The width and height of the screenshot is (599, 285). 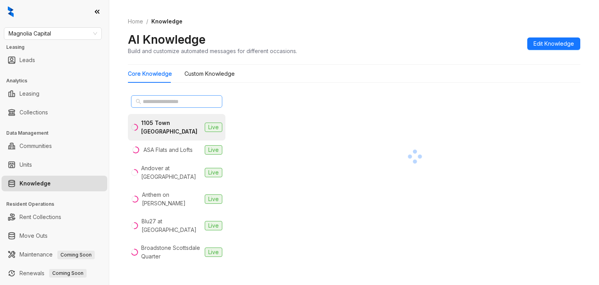 I want to click on a: RenewalsComing Soon, so click(x=53, y=273).